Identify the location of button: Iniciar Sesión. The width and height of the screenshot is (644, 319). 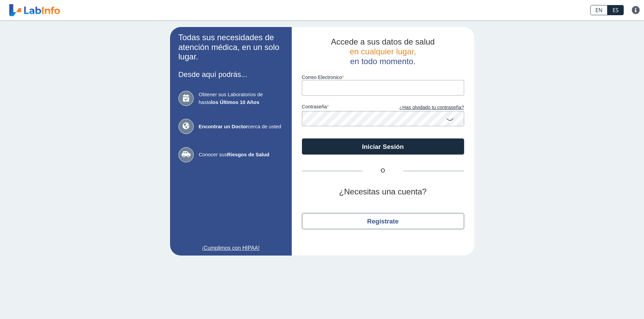
(383, 147).